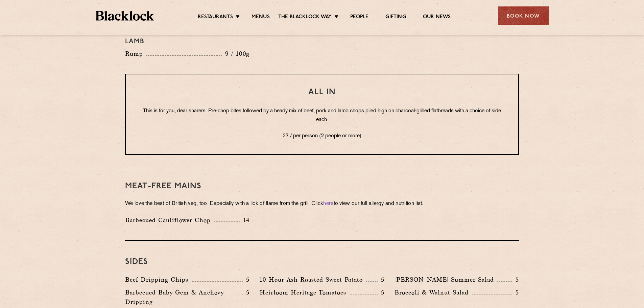 The image size is (644, 308). Describe the element at coordinates (396, 17) in the screenshot. I see `a: Gifting` at that location.